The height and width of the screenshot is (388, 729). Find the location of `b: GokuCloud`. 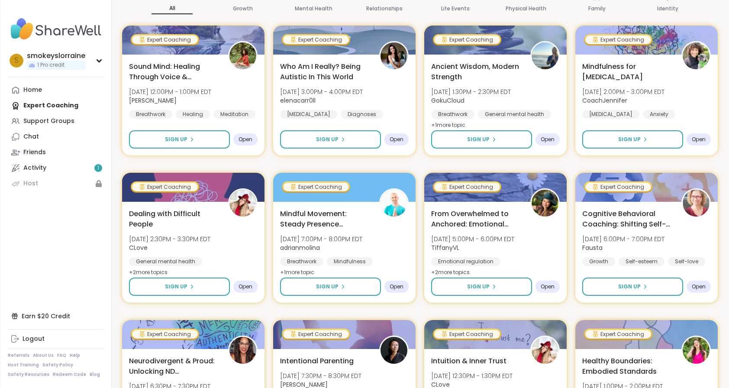

b: GokuCloud is located at coordinates (448, 100).